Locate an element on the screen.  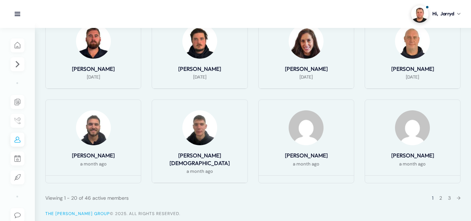
span: Hi, is located at coordinates (435, 14).